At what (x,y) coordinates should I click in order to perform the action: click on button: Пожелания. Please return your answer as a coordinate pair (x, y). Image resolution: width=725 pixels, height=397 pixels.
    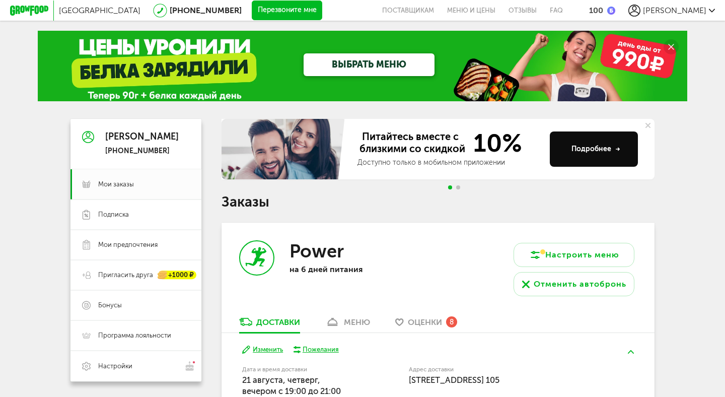
    Looking at the image, I should click on (316, 349).